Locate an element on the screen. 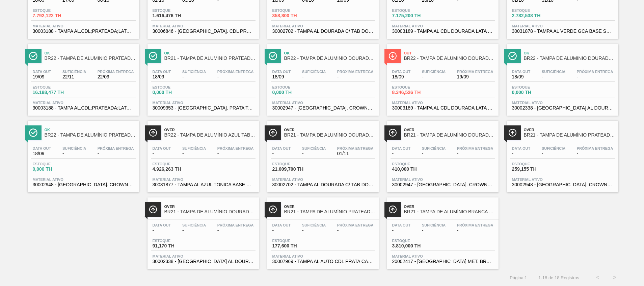  span: 30009353 - TAMPA AL. PRATA TAB VERMELHO CDL AUTO is located at coordinates (203, 108).